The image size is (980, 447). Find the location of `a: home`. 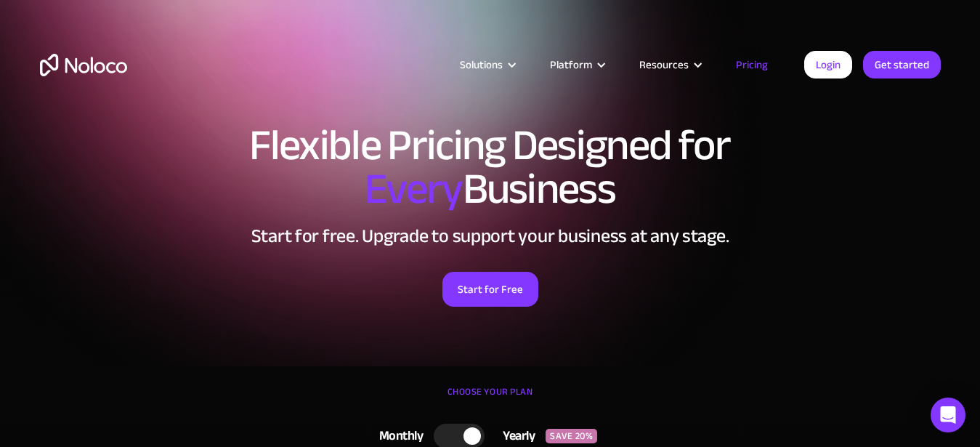

a: home is located at coordinates (84, 65).